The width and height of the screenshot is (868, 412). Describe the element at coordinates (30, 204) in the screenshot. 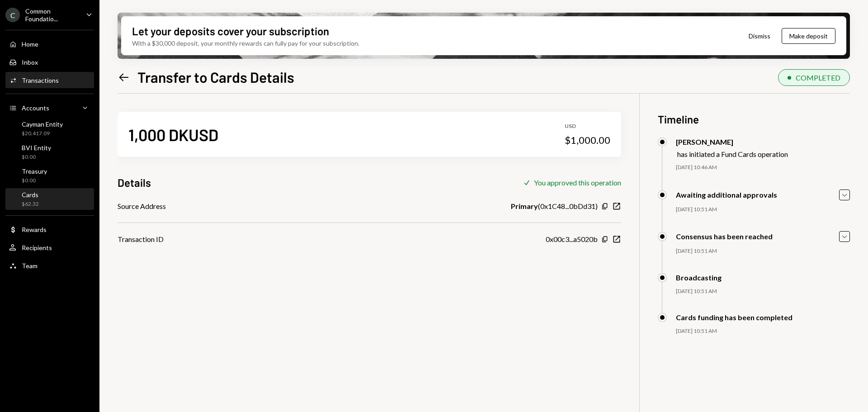

I see `div: $62.32` at that location.